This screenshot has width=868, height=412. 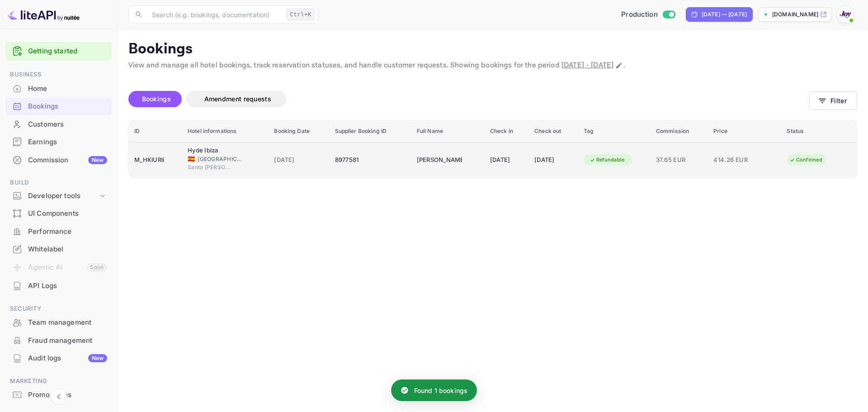 I want to click on div: Switch to Sandbox mode, so click(x=648, y=15).